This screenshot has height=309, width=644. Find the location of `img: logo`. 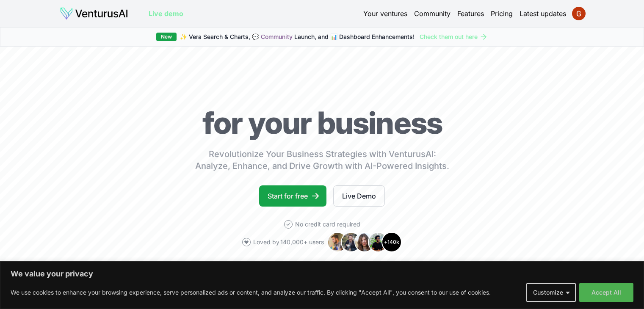

img: logo is located at coordinates (94, 13).